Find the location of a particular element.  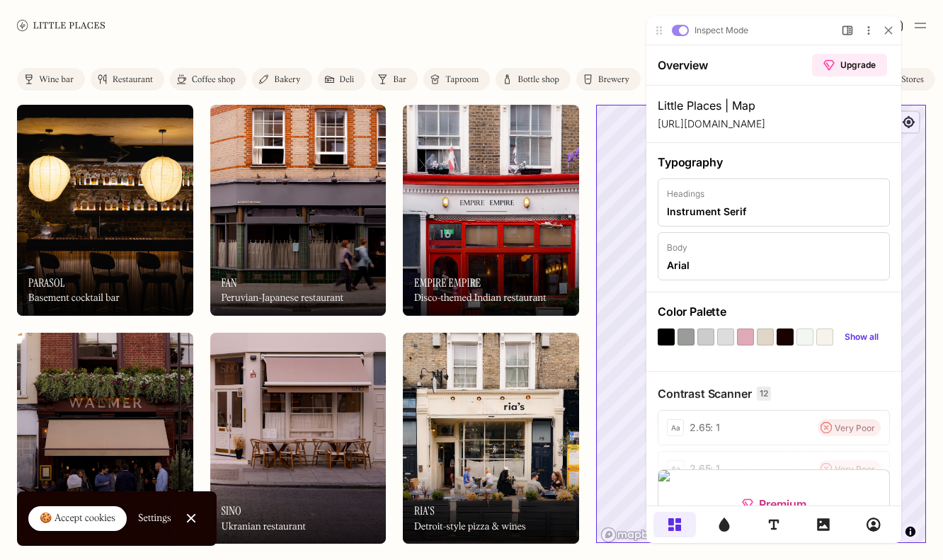

img: Parasol is located at coordinates (105, 210).